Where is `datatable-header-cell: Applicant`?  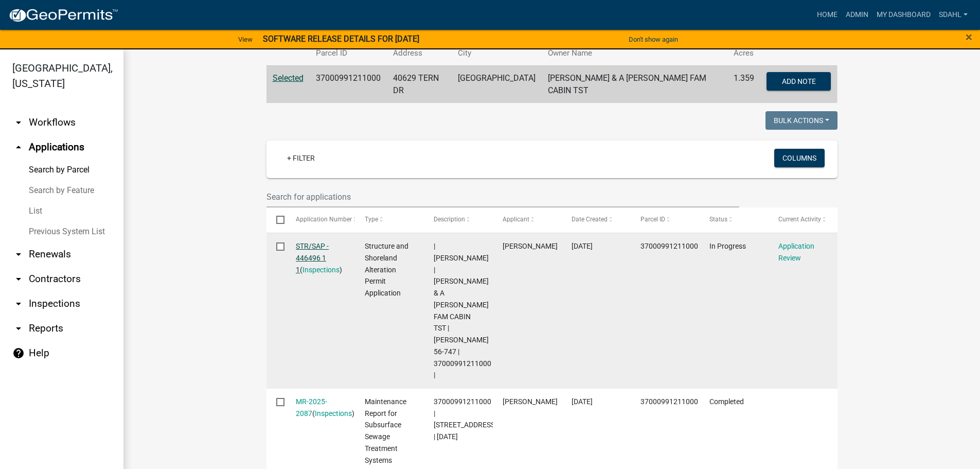 datatable-header-cell: Applicant is located at coordinates (527, 219).